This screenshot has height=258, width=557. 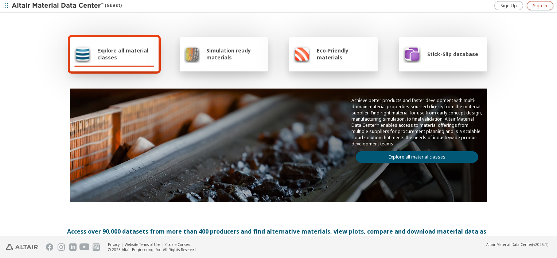 I want to click on a: Sign In, so click(x=540, y=5).